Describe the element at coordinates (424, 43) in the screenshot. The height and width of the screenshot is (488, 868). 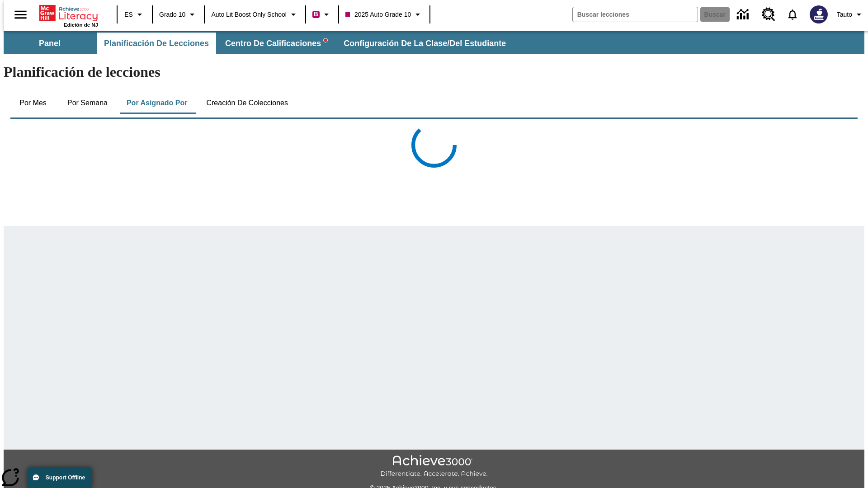
I see `button: Configuración de la clase/del estudiante` at that location.